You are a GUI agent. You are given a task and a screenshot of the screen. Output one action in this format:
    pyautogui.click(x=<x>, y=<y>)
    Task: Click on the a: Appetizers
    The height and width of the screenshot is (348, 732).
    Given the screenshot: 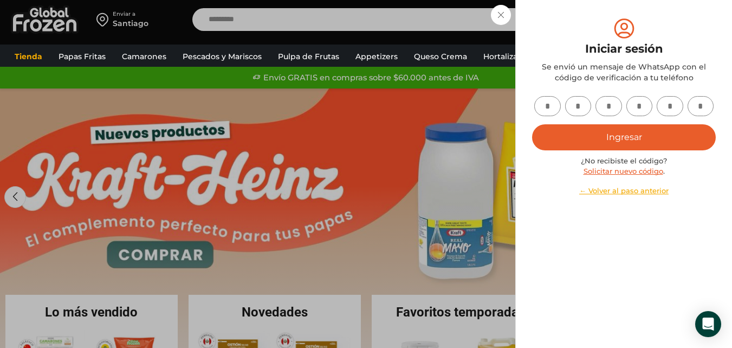 What is the action you would take?
    pyautogui.click(x=377, y=56)
    